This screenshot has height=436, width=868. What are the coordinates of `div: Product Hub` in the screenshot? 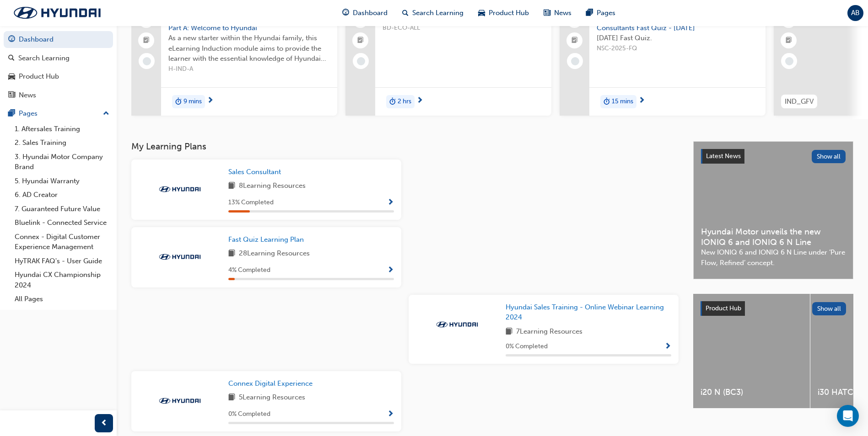 It's located at (39, 77).